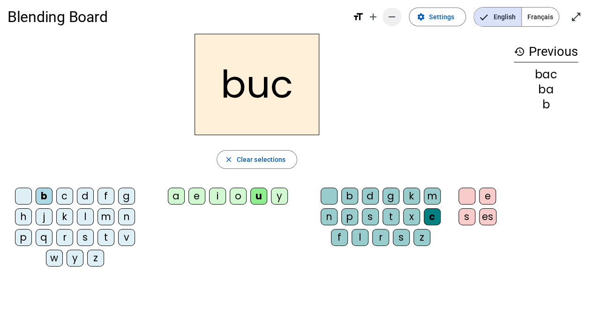  Describe the element at coordinates (176, 17) in the screenshot. I see `h1: Blending Board` at that location.